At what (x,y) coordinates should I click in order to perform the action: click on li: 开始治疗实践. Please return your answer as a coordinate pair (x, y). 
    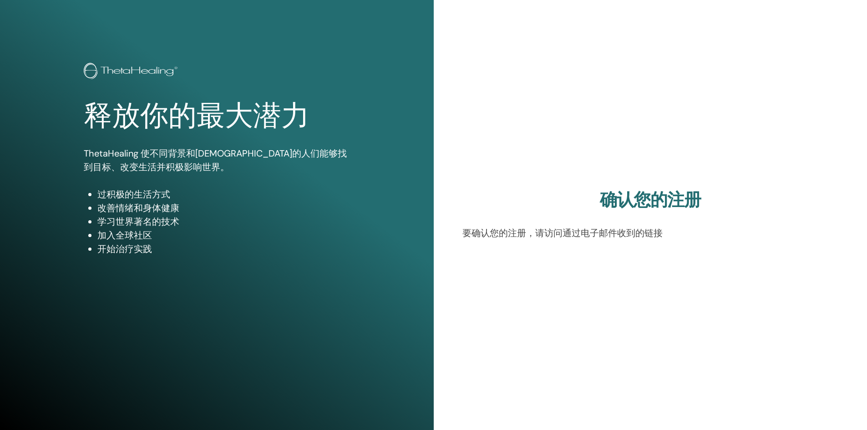
    Looking at the image, I should click on (223, 249).